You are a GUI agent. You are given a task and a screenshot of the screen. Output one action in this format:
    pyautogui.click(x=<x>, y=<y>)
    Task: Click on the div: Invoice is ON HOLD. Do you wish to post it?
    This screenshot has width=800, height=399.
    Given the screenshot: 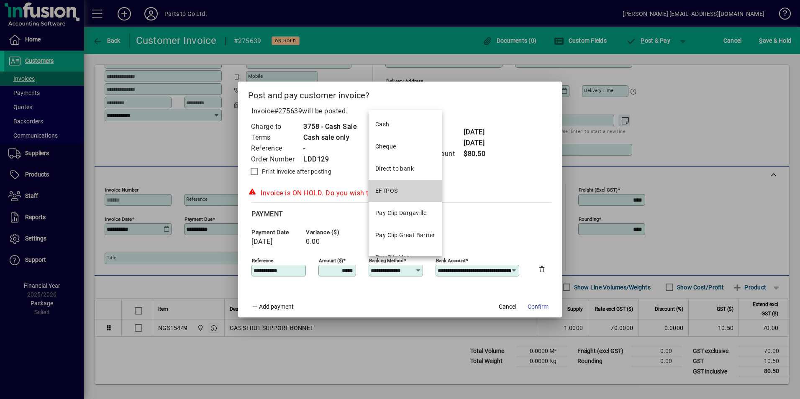 What is the action you would take?
    pyautogui.click(x=400, y=193)
    